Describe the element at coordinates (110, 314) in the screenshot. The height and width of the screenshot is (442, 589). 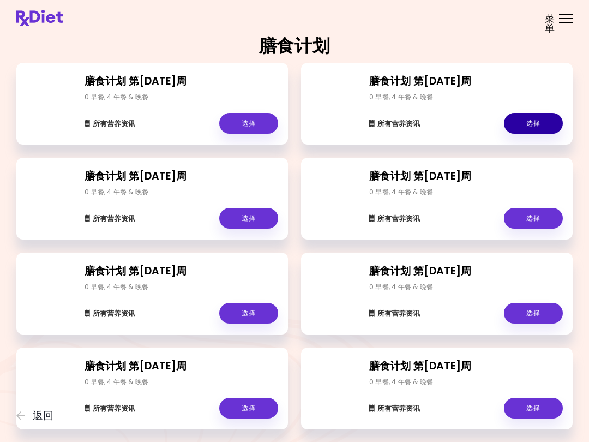
I see `button: 所有营养资讯 - 膳食计划 第7/5/2025周` at that location.